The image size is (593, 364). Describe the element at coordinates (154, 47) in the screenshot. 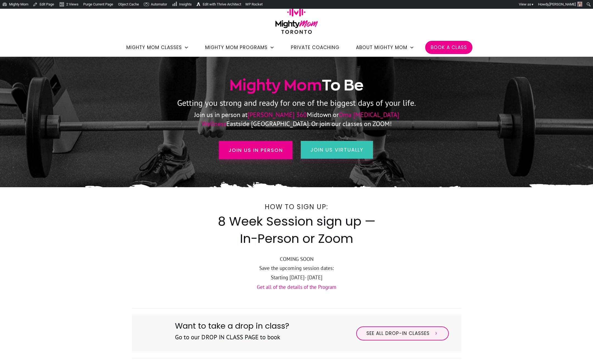

I see `span: Mighty Mom Classes` at that location.